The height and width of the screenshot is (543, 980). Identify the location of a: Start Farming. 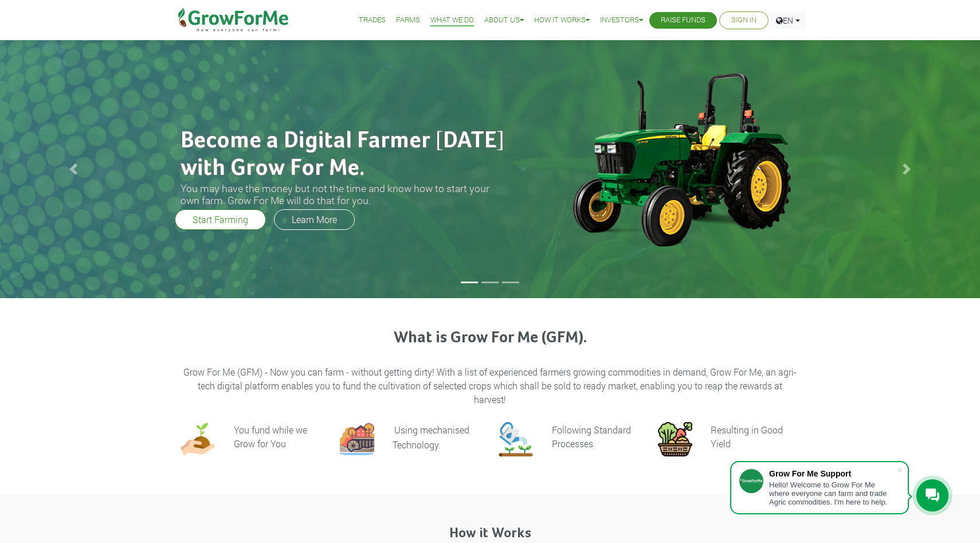
(220, 220).